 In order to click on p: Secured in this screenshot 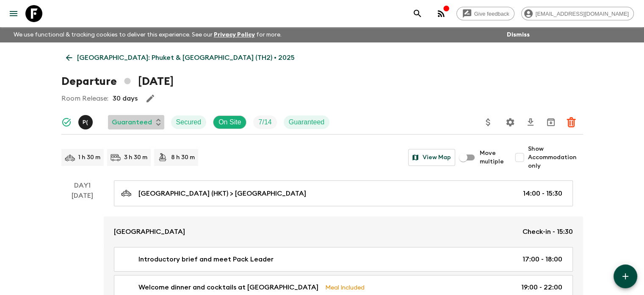, I will do `click(189, 122)`.